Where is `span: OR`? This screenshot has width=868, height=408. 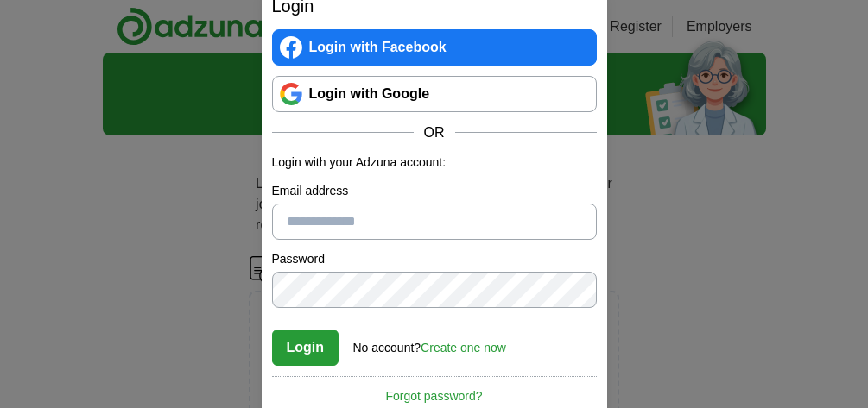
span: OR is located at coordinates (434, 133).